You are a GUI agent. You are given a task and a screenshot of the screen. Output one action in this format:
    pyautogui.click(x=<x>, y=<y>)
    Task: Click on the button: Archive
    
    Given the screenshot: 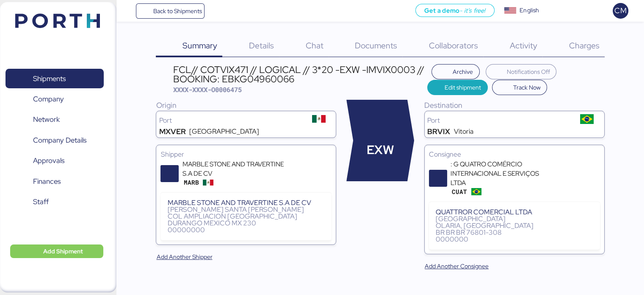 What is the action you would take?
    pyautogui.click(x=456, y=71)
    